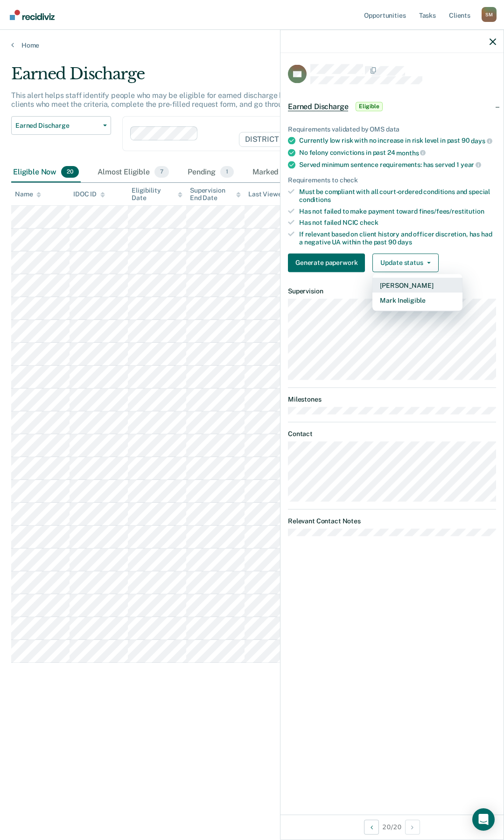  What do you see at coordinates (372, 827) in the screenshot?
I see `button: Previous Opportunity` at bounding box center [372, 827].